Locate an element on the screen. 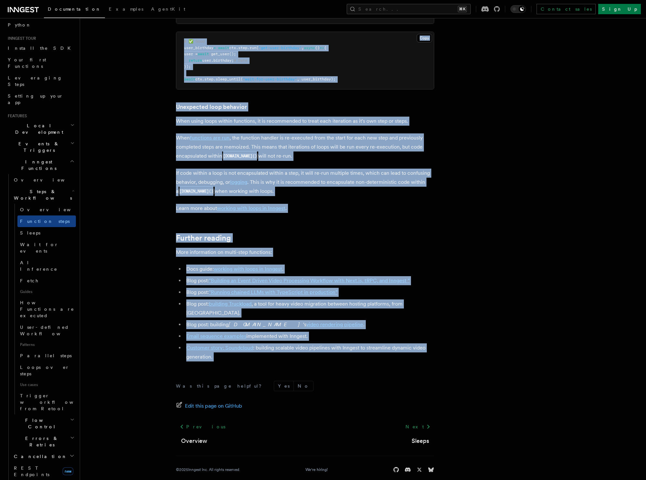  a: AgentKit is located at coordinates (168, 10).